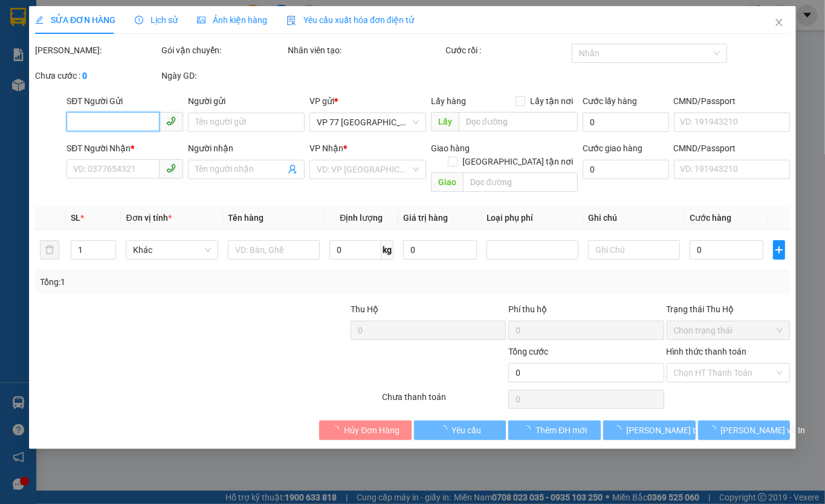 The width and height of the screenshot is (825, 504). Describe the element at coordinates (245, 218) in the screenshot. I see `span: Tên hàng` at that location.